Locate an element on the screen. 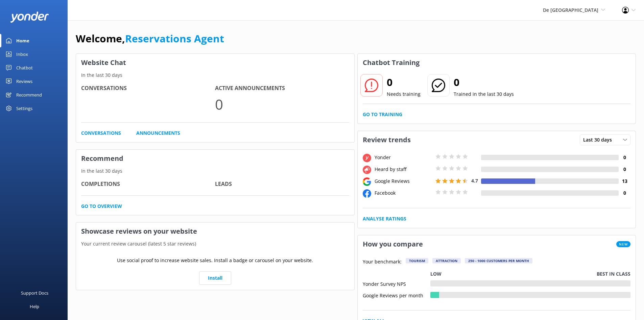 The height and width of the screenshot is (320, 644). div: Chatbot is located at coordinates (24, 68).